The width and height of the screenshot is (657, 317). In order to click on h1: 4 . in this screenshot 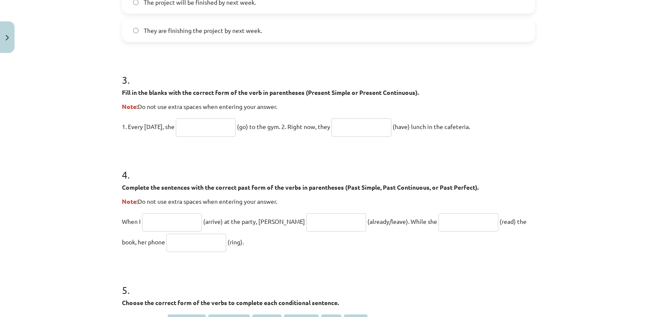, I will do `click(328, 167)`.